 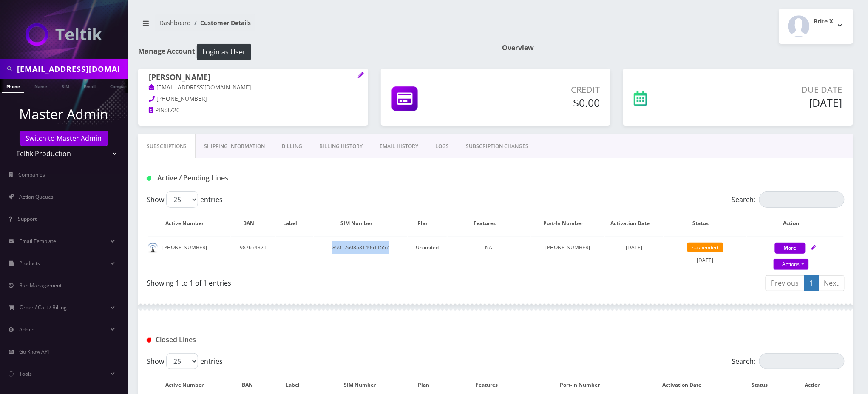 What do you see at coordinates (153, 247) in the screenshot?
I see `img: default.png` at bounding box center [153, 247].